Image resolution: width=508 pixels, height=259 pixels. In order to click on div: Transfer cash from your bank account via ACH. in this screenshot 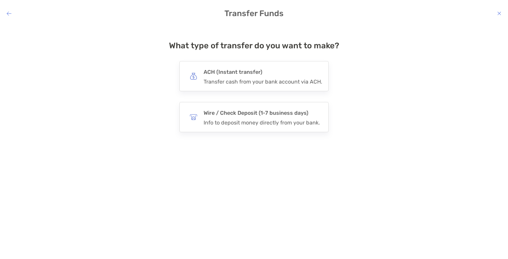, I will do `click(263, 82)`.